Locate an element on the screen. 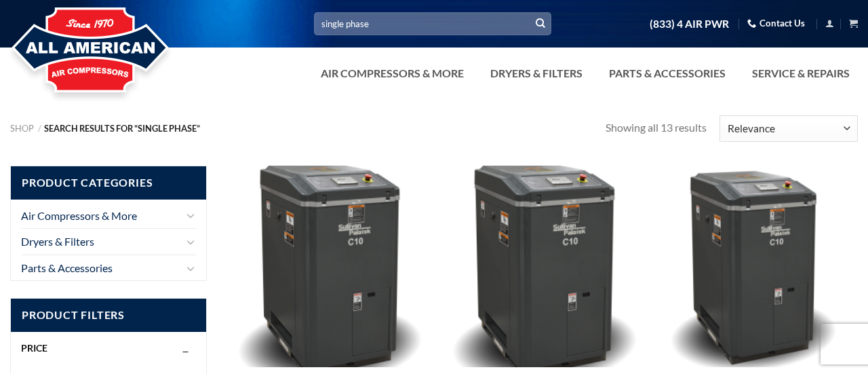 This screenshot has height=374, width=868. p: Showing all 13 results is located at coordinates (655, 127).